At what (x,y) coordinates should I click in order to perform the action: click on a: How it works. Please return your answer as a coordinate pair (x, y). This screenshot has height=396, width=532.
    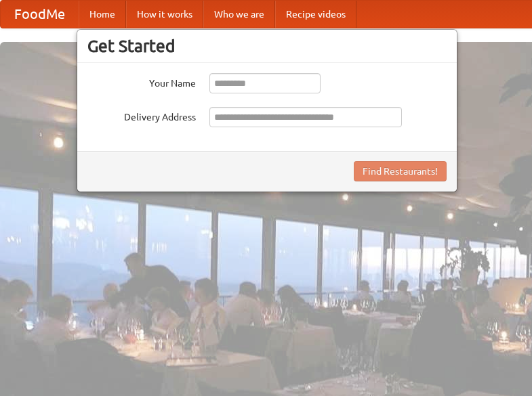
    Looking at the image, I should click on (165, 15).